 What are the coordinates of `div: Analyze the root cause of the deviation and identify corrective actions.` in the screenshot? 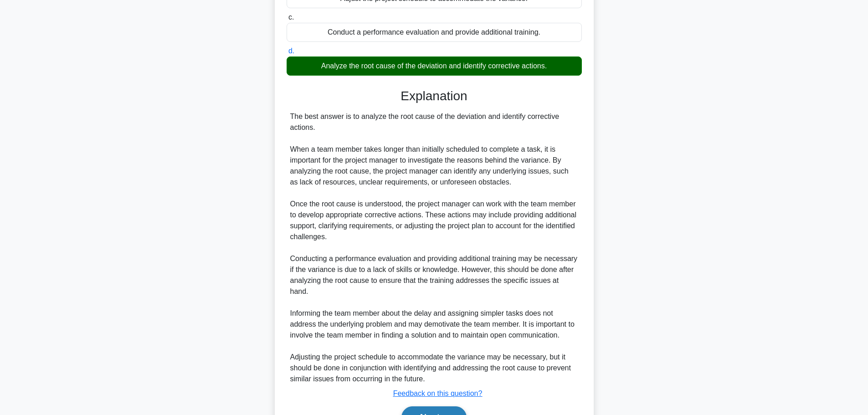 It's located at (434, 66).